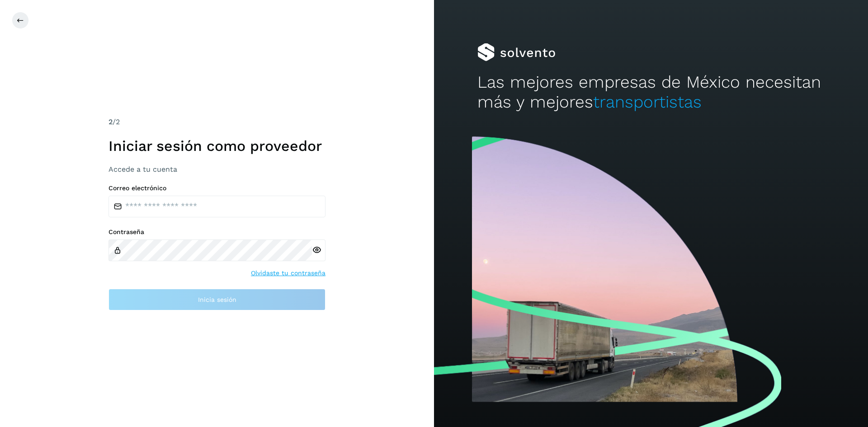 This screenshot has width=868, height=427. What do you see at coordinates (217, 299) in the screenshot?
I see `button: Inicia sesión` at bounding box center [217, 299].